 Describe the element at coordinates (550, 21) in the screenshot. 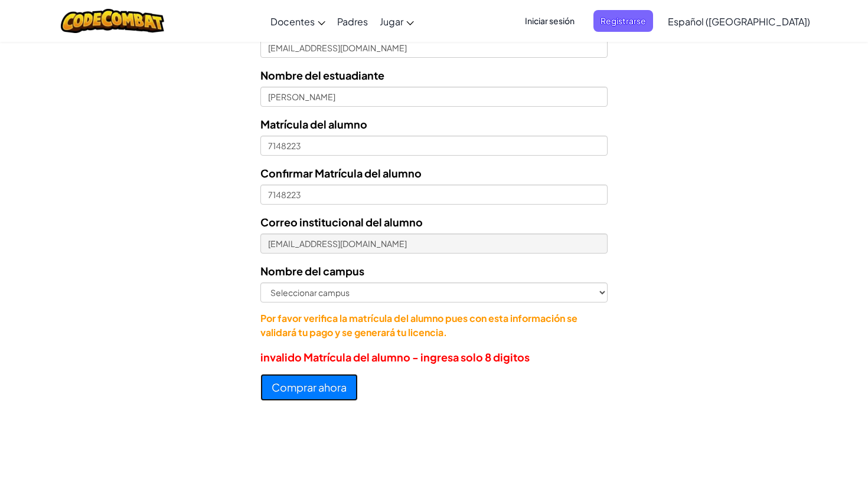

I see `span: Iniciar sesión` at that location.